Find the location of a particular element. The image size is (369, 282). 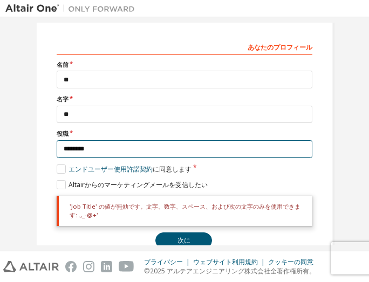

label: Altairからのマーケティングメールを受信したい is located at coordinates (132, 184).